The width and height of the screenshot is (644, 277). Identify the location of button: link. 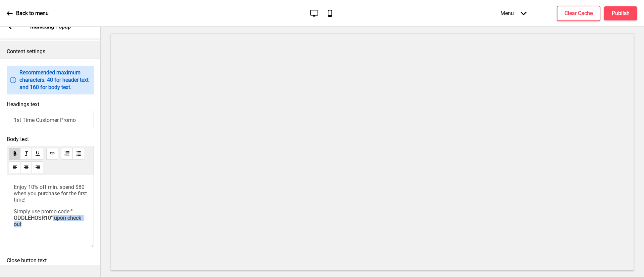
(52, 154).